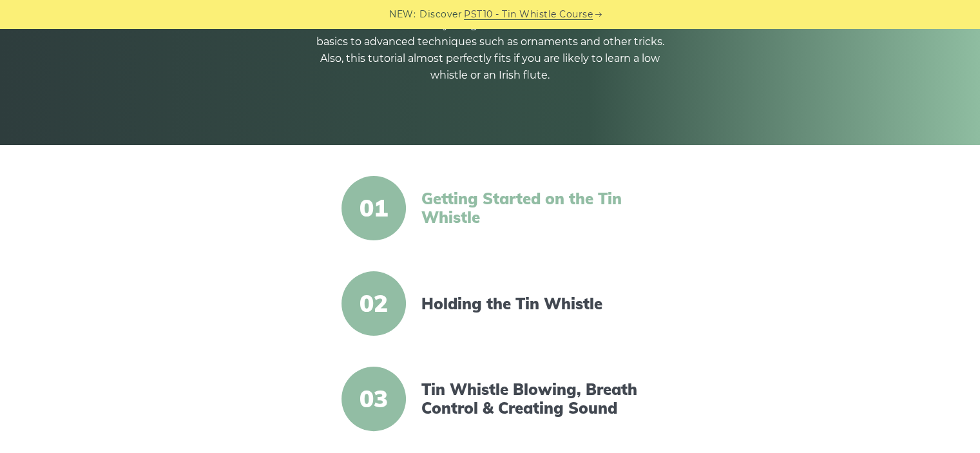 This screenshot has width=980, height=453. Describe the element at coordinates (533, 209) in the screenshot. I see `a: Getting Started on the Tin Whistle` at that location.